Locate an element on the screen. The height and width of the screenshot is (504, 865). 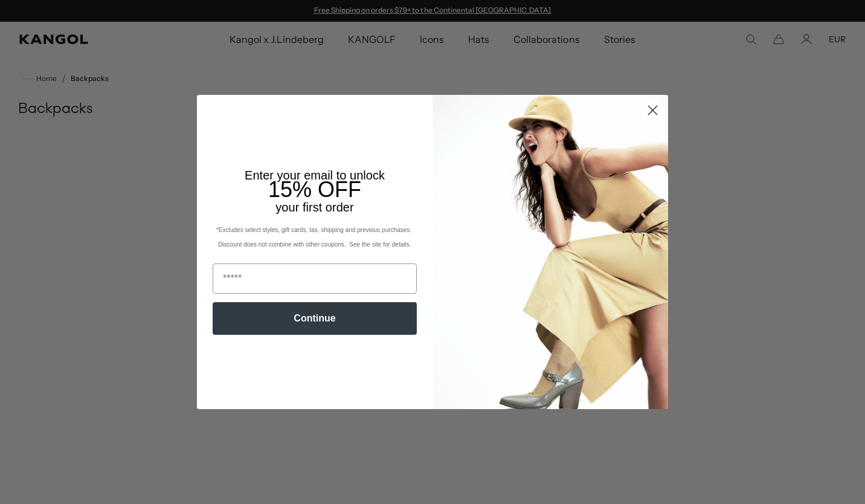
button: Continue is located at coordinates (315, 319).